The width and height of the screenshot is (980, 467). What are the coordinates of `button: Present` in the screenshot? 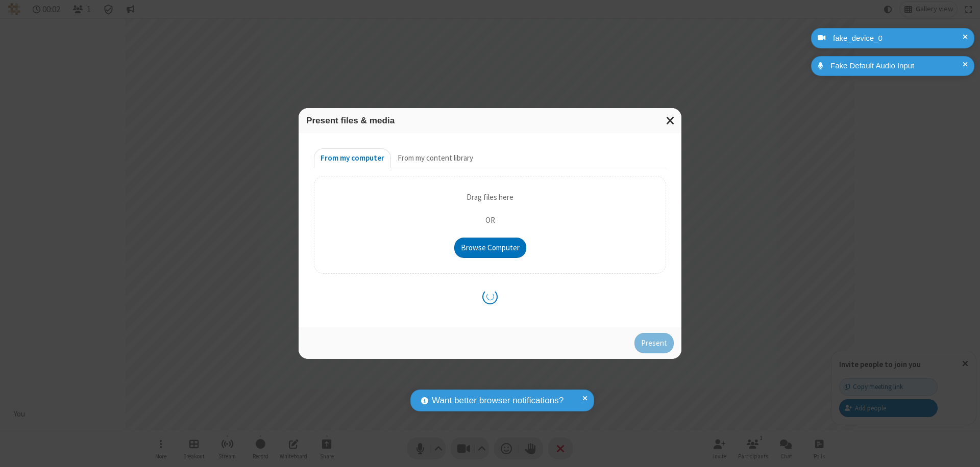 It's located at (654, 344).